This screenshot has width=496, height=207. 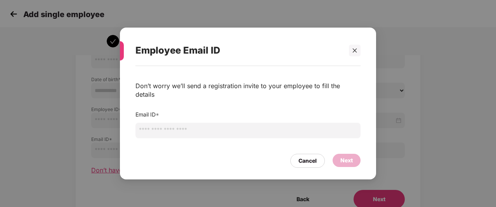 I want to click on label: Email ID, so click(x=147, y=114).